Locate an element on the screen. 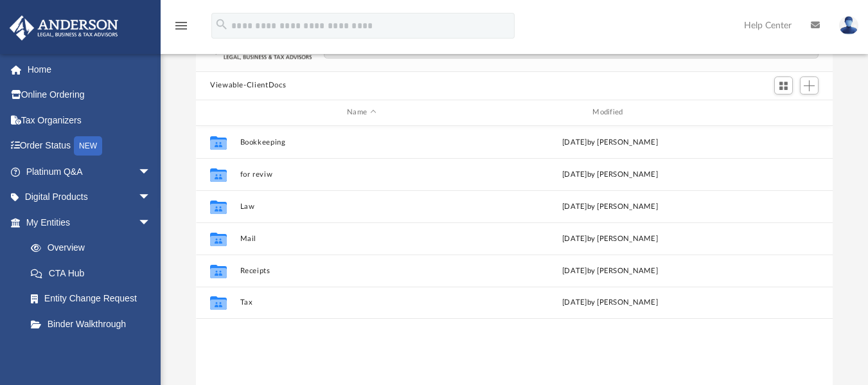 This screenshot has width=868, height=385. button: Add is located at coordinates (810, 86).